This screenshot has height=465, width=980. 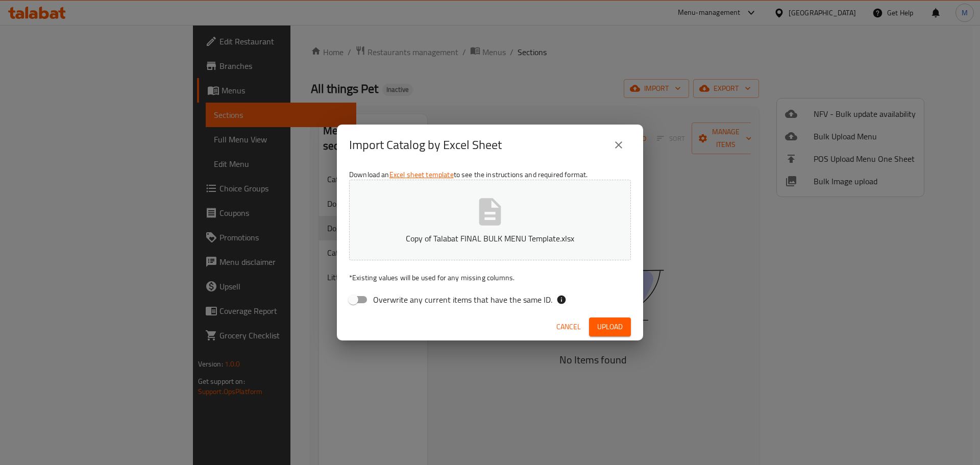 I want to click on span: Cancel, so click(x=569, y=326).